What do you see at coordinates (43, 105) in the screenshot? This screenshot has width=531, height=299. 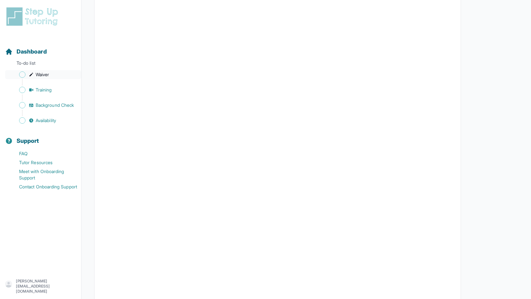 I see `a: Background Check` at bounding box center [43, 105].